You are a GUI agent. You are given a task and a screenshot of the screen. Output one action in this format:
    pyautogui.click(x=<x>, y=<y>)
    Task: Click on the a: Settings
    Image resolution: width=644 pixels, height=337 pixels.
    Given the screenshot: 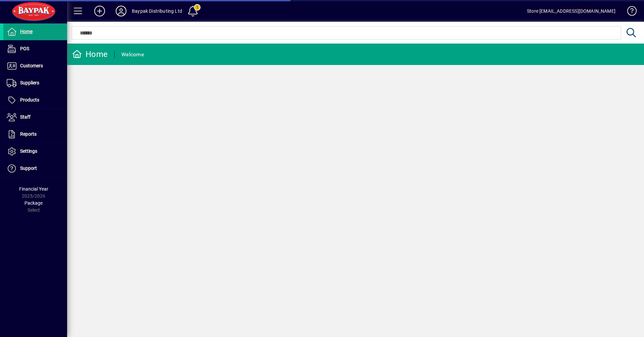 What is the action you would take?
    pyautogui.click(x=35, y=152)
    